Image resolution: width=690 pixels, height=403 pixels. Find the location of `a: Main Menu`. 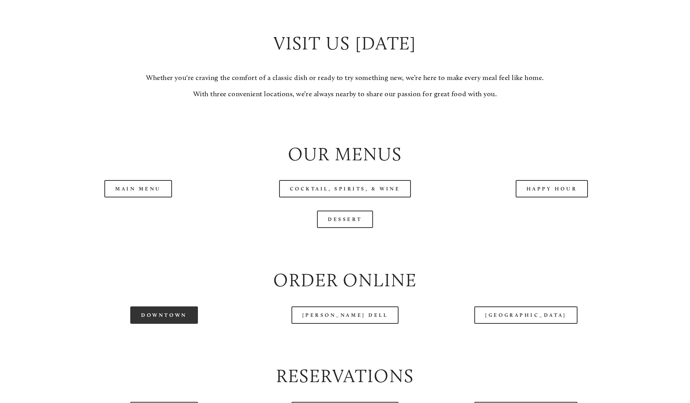

a: Main Menu is located at coordinates (138, 189).